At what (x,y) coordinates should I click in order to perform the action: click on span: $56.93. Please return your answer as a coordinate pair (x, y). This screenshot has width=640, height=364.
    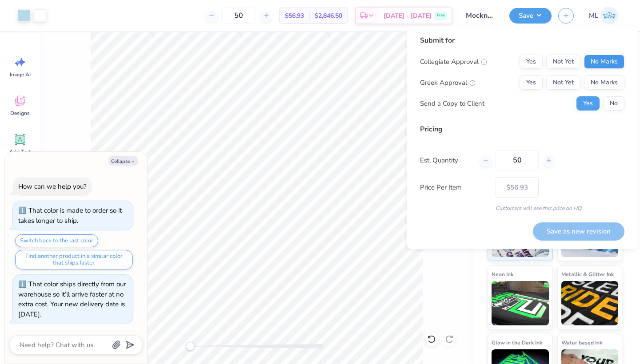
    Looking at the image, I should click on (294, 16).